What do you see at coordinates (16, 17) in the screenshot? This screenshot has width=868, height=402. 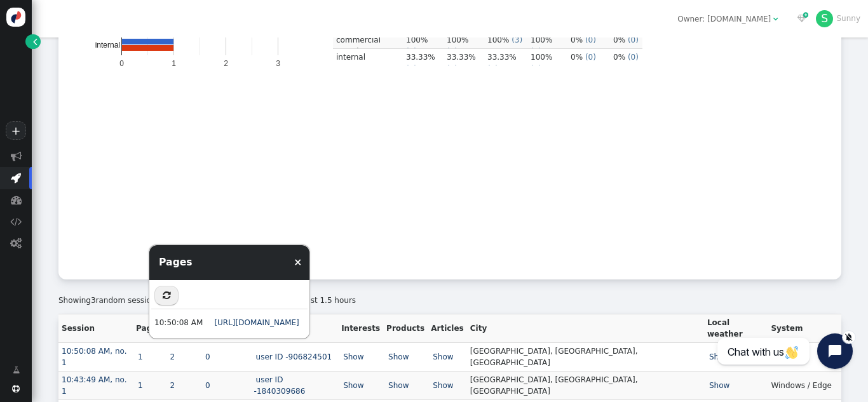 I see `img: logo-icon.svg` at bounding box center [16, 17].